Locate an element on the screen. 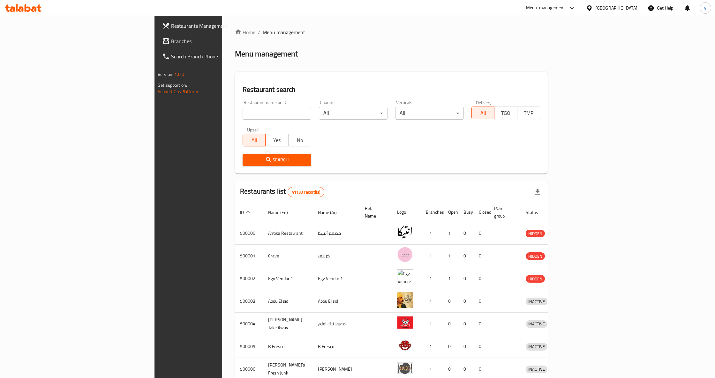 This screenshot has width=715, height=378. button: TGO is located at coordinates (505, 113).